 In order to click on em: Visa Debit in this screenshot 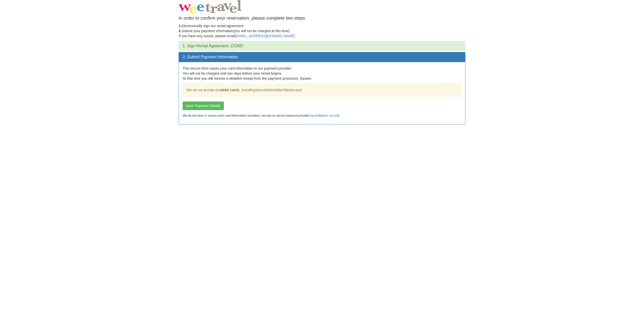, I will do `click(264, 90)`.